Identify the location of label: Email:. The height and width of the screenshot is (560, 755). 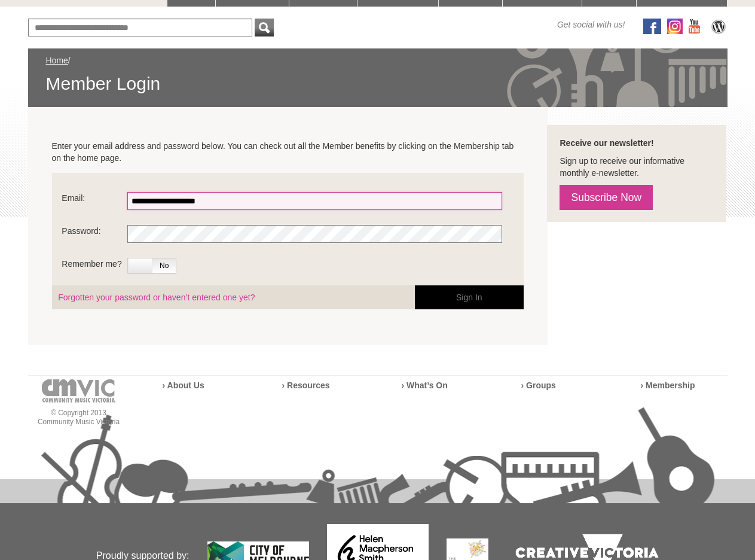
(94, 201).